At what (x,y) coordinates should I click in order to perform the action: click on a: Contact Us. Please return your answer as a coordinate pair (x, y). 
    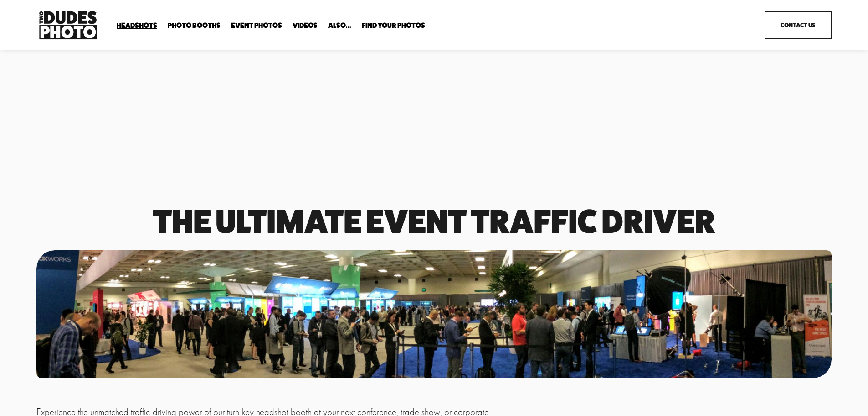
    Looking at the image, I should click on (799, 25).